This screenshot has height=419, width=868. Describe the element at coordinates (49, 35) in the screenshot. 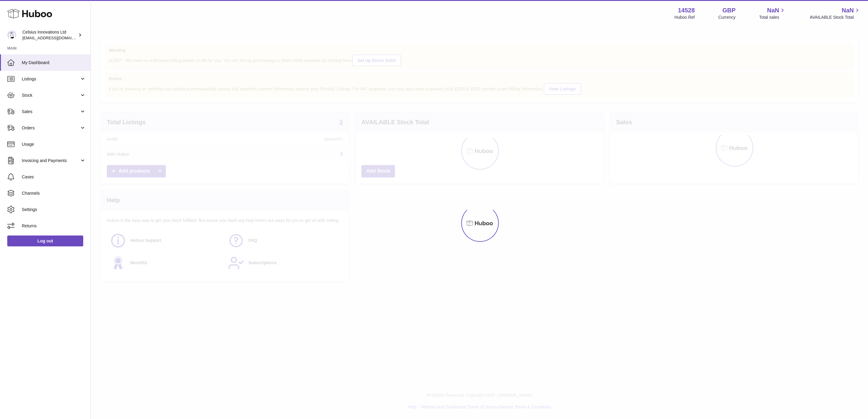

I see `div: Celsius Innovations Ltd` at that location.